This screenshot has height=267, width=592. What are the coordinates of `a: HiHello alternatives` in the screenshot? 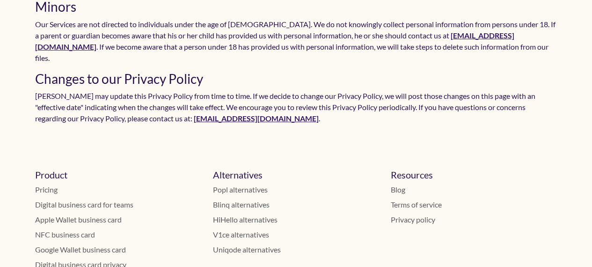 It's located at (296, 219).